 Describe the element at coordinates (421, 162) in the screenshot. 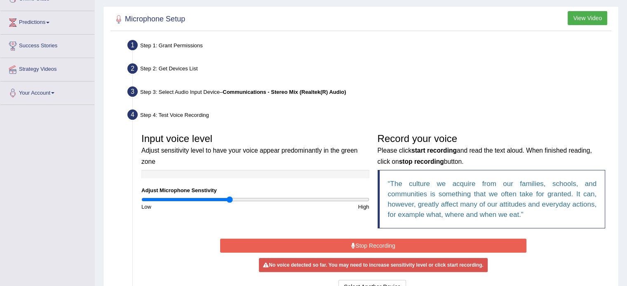

I see `b: stop recording` at that location.